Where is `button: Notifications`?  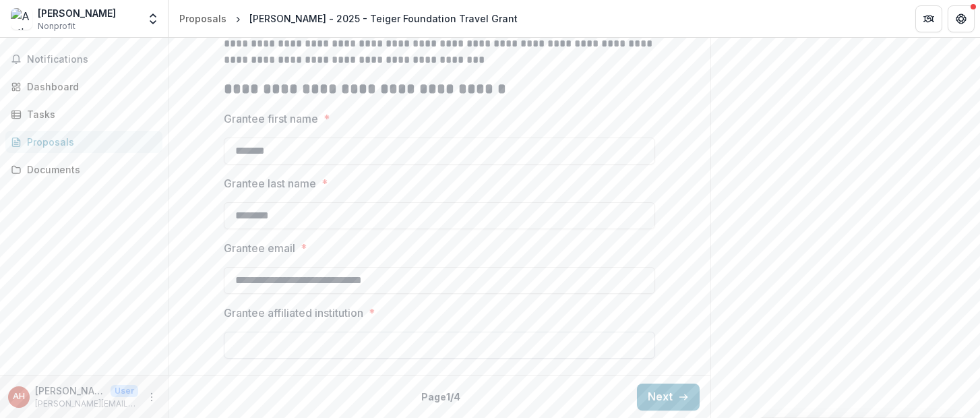
button: Notifications is located at coordinates (84, 59).